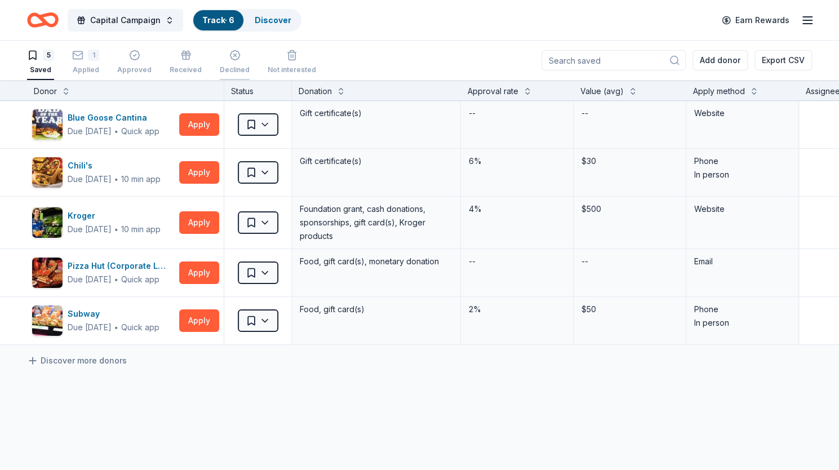  What do you see at coordinates (218, 20) in the screenshot?
I see `a: Track· 6` at bounding box center [218, 20].